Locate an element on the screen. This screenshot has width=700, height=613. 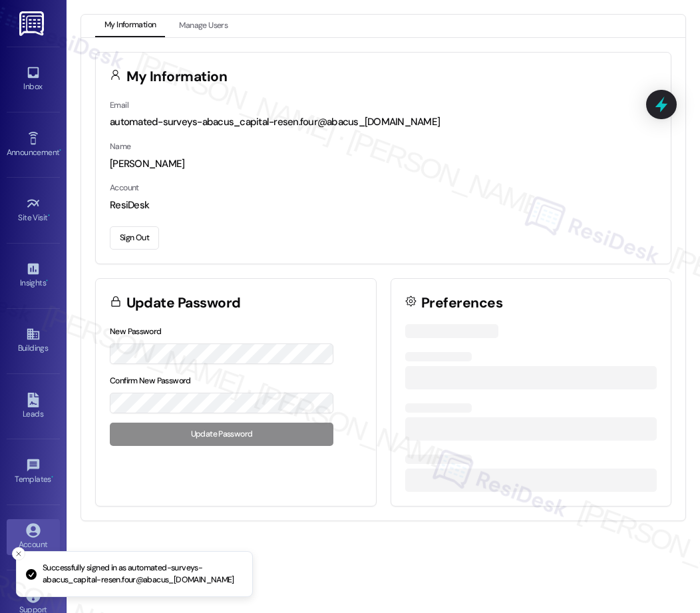
a: Templates • is located at coordinates (33, 472).